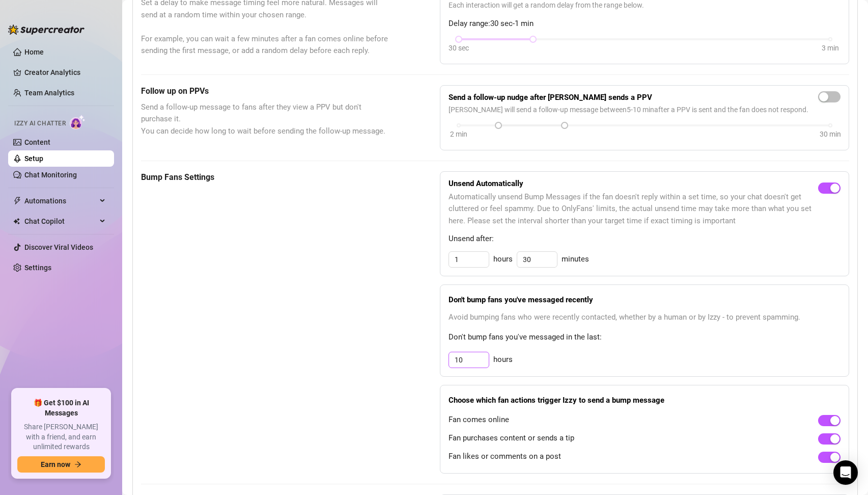 The image size is (868, 495). What do you see at coordinates (459, 134) in the screenshot?
I see `div: 2 min` at bounding box center [459, 134].